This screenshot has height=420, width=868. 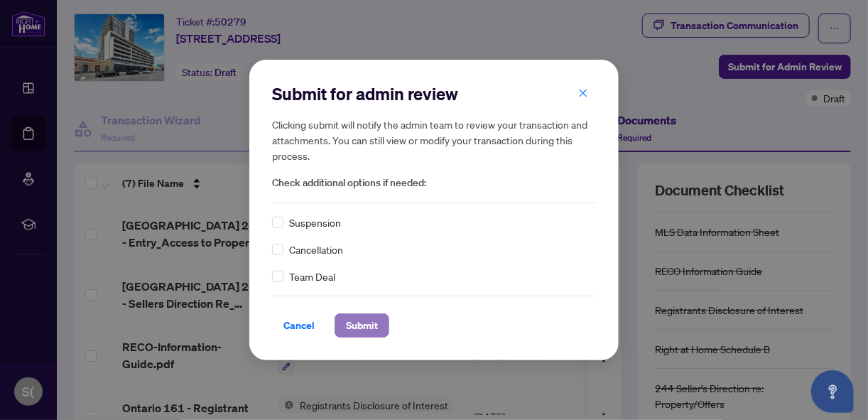 What do you see at coordinates (434, 140) in the screenshot?
I see `h5: Clicking submit will notify the admin team to review your transaction and attachments. You can st...` at bounding box center [434, 140].